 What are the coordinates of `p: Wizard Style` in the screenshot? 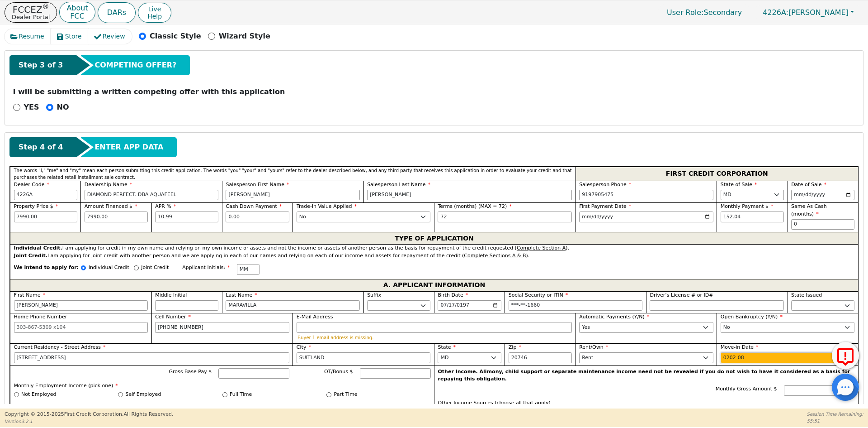 It's located at (245, 36).